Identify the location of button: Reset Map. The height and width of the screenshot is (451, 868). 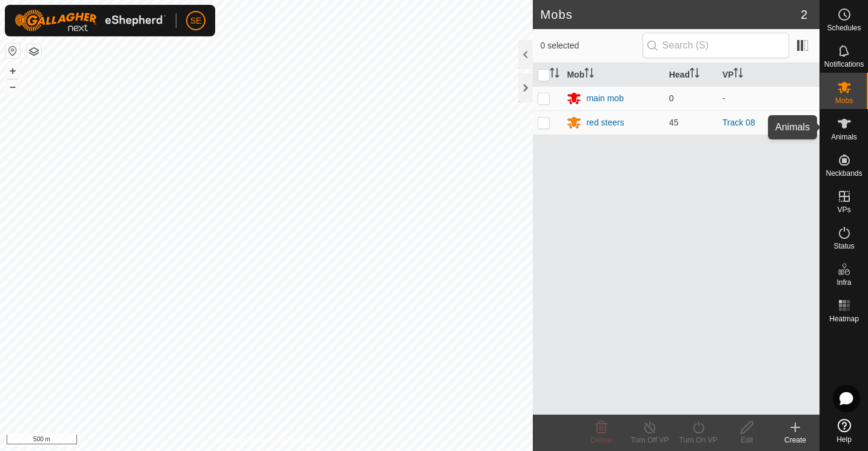
(13, 51).